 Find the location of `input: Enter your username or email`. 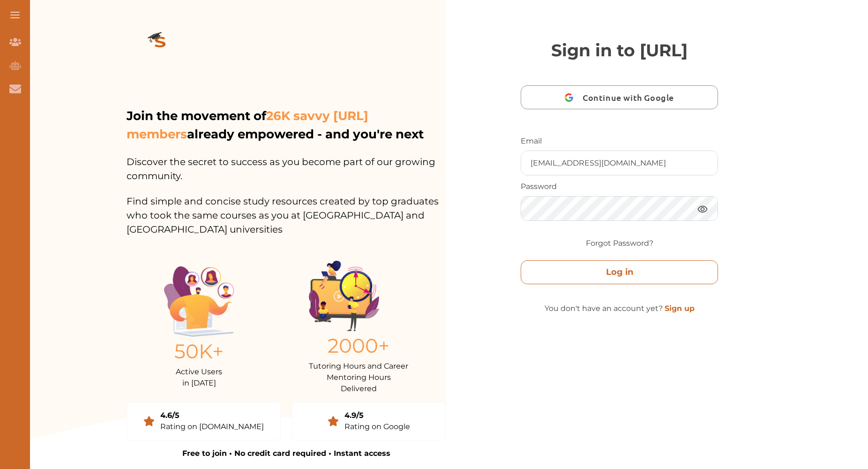

input: Enter your username or email is located at coordinates (619, 163).